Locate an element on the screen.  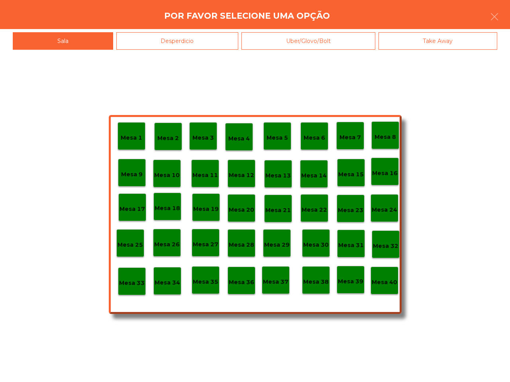
p: Mesa 15 is located at coordinates (351, 174).